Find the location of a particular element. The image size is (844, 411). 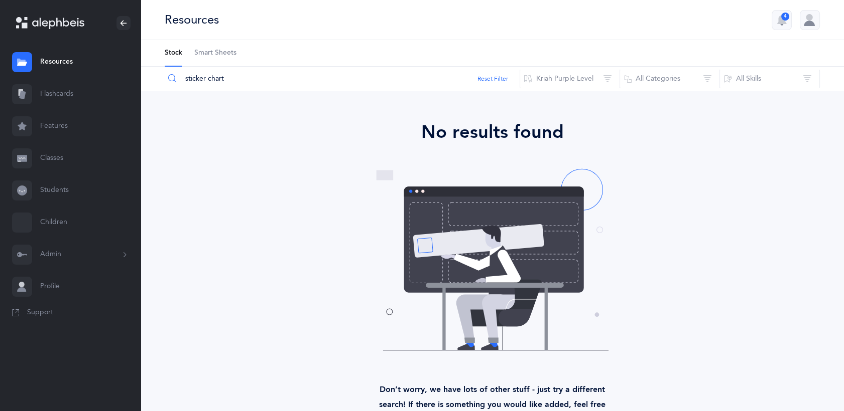

span: Support is located at coordinates (40, 313).